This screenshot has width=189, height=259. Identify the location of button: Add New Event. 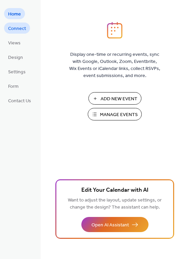
(115, 98).